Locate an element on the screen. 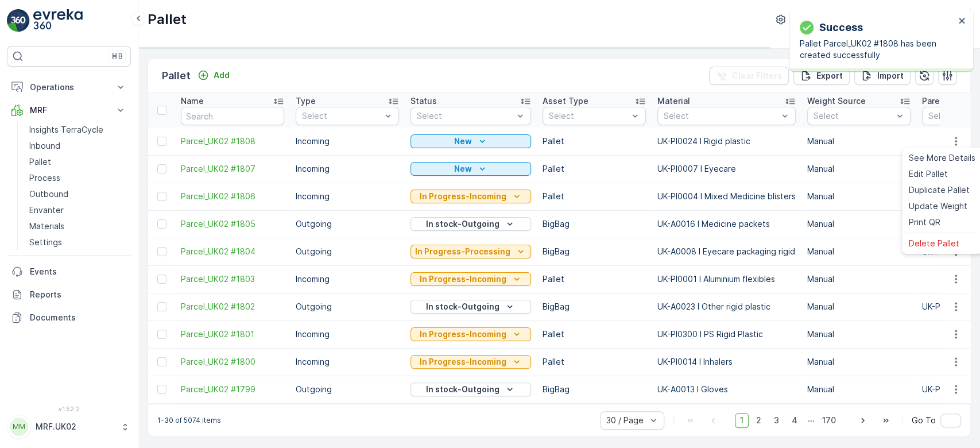 The image size is (980, 448). p: Success is located at coordinates (841, 27).